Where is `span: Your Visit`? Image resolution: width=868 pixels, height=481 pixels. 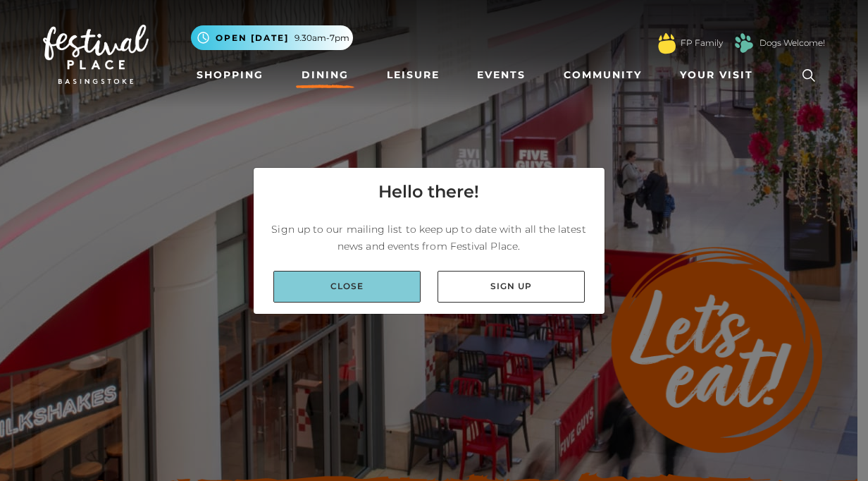
span: Your Visit is located at coordinates (717, 75).